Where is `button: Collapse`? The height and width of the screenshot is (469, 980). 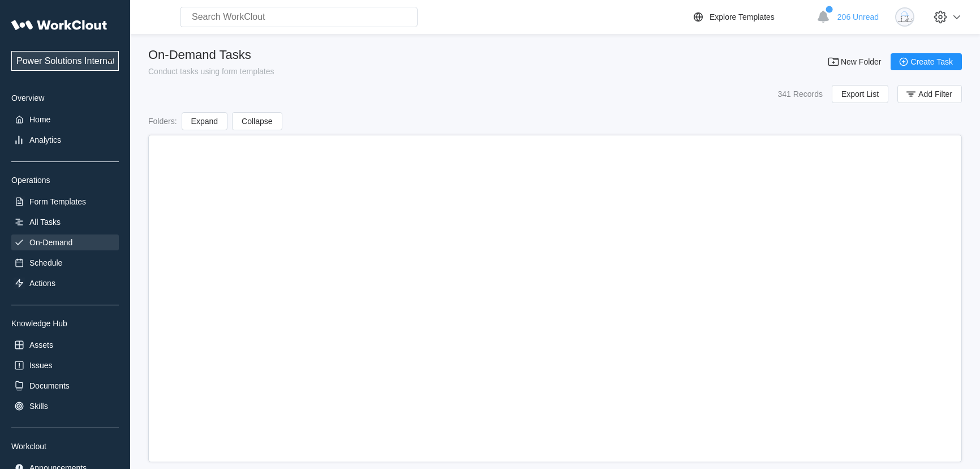 button: Collapse is located at coordinates (257, 121).